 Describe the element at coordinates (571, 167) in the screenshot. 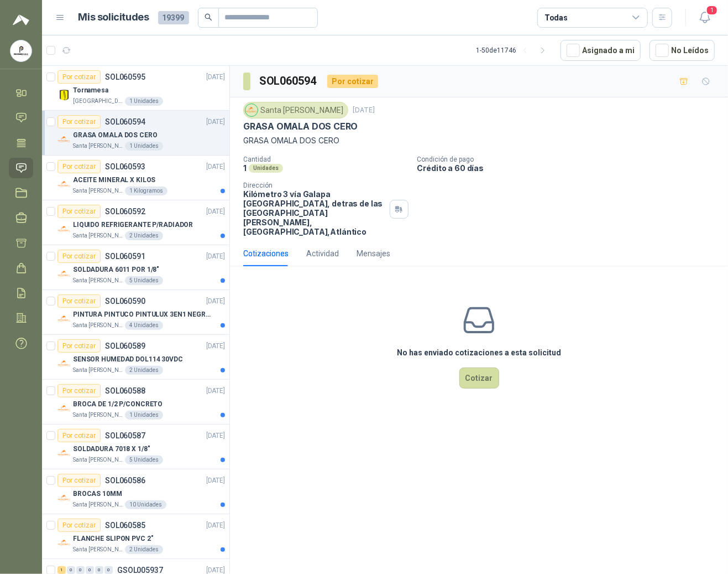

I see `p: Crédito a 60 días` at that location.